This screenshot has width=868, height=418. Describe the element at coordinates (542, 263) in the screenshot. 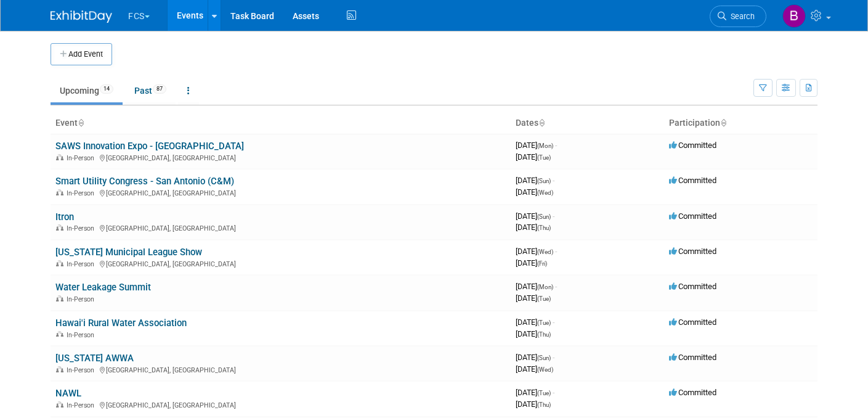

I see `span: (Fri)` at that location.